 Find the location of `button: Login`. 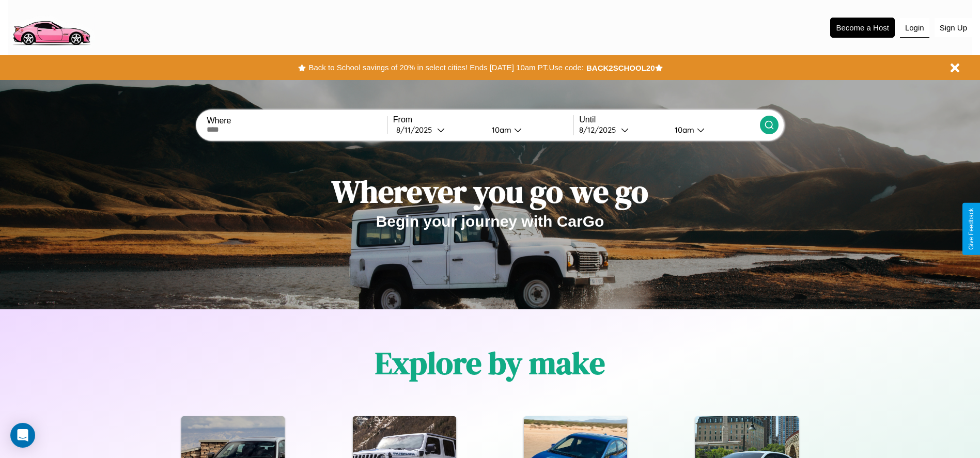

button: Login is located at coordinates (914, 28).